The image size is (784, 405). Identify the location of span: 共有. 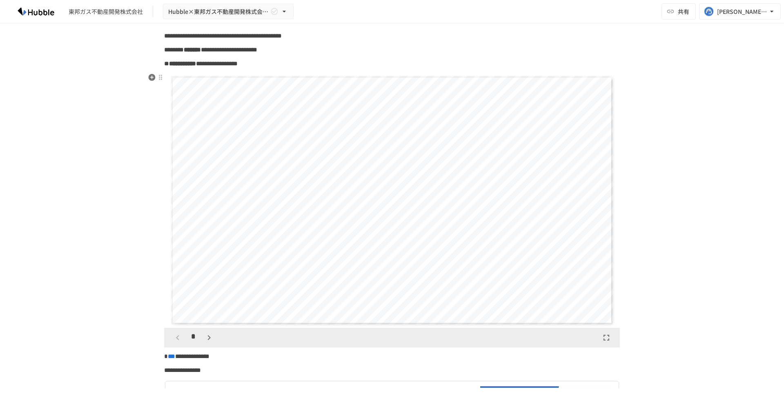
(683, 11).